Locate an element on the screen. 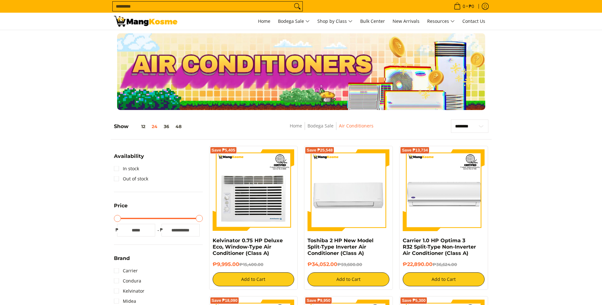 The height and width of the screenshot is (305, 602). button: 24 is located at coordinates (154, 127).